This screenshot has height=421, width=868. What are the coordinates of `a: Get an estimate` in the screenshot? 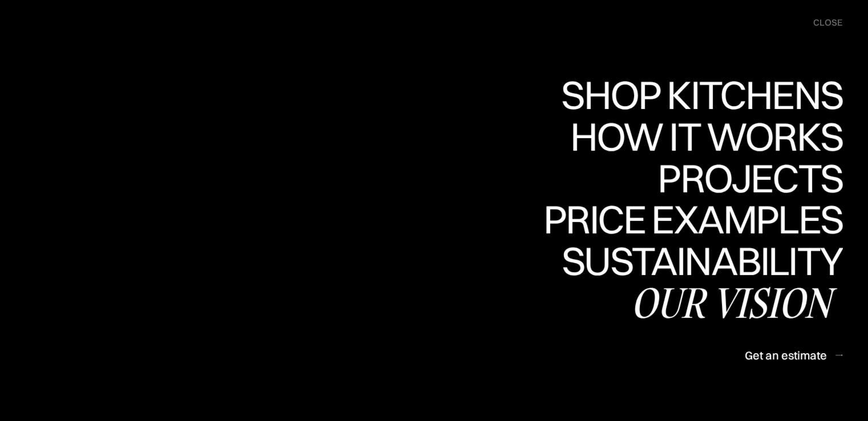 It's located at (793, 355).